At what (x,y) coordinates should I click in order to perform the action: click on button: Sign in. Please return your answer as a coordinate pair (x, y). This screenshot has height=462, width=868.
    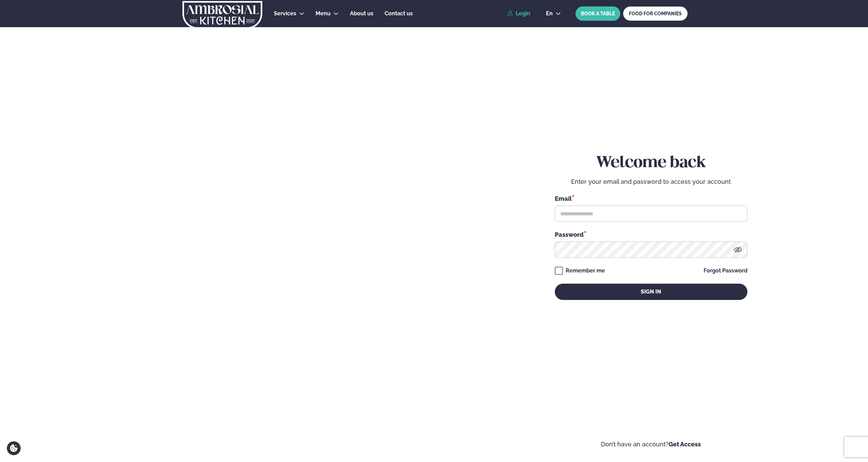
    Looking at the image, I should click on (651, 292).